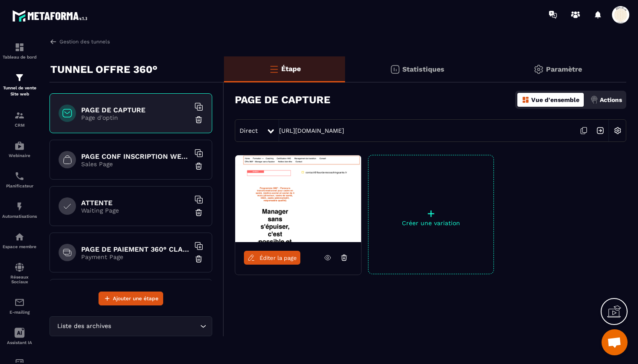 This screenshot has width=638, height=364. What do you see at coordinates (618, 131) in the screenshot?
I see `img: setting-w.858f3a88.svg` at bounding box center [618, 131].